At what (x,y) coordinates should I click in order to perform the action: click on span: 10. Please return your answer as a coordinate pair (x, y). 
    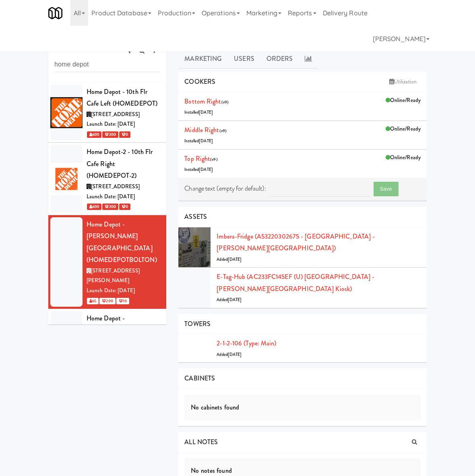
    Looking at the image, I should click on (123, 301).